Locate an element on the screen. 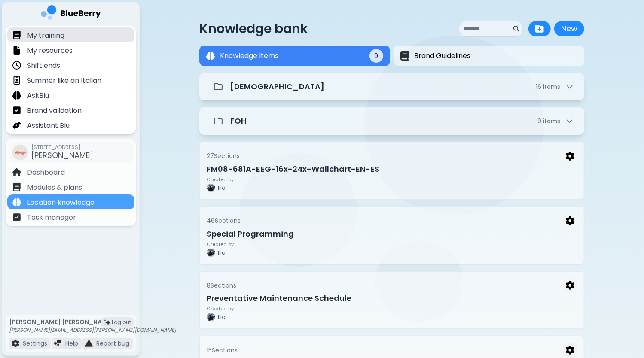  span: Knowledge Items is located at coordinates (249, 56).